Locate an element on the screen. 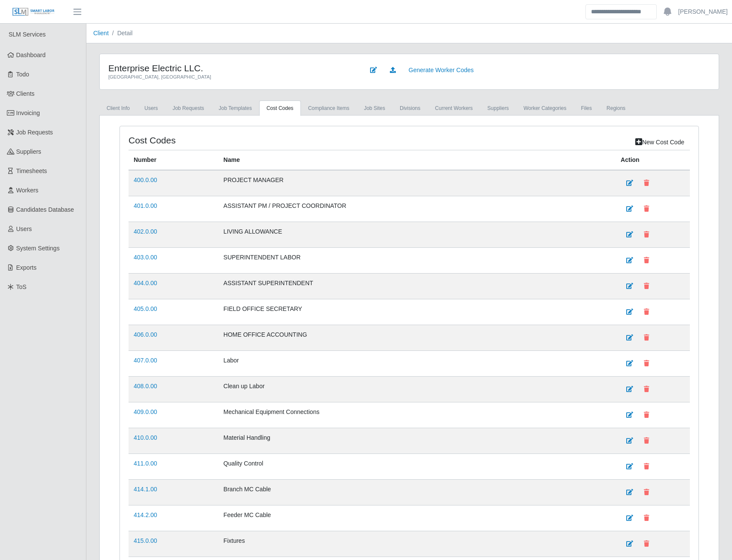 Image resolution: width=732 pixels, height=560 pixels. span: Candidates Database is located at coordinates (45, 209).